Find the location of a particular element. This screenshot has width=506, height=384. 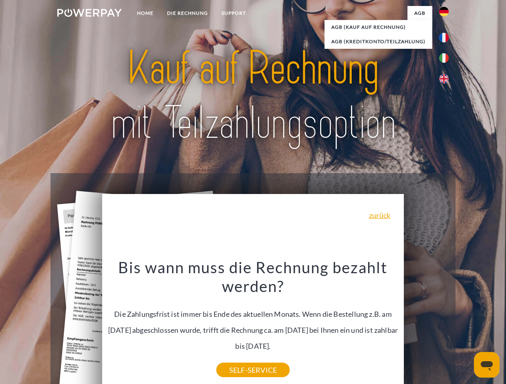

img: logo-powerpay-white.svg is located at coordinates (89, 13).